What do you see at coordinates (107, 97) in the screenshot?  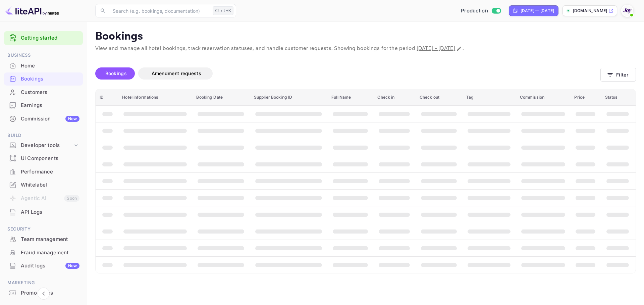 I see `th: ID` at bounding box center [107, 97].